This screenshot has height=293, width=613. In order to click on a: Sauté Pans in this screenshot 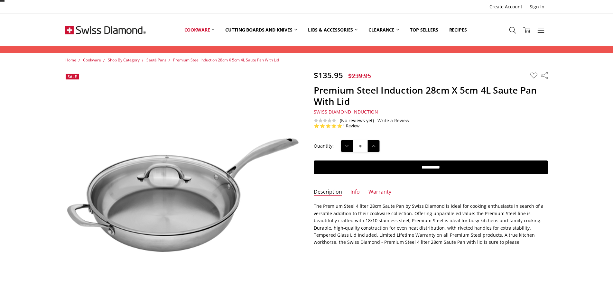, I will do `click(156, 60)`.